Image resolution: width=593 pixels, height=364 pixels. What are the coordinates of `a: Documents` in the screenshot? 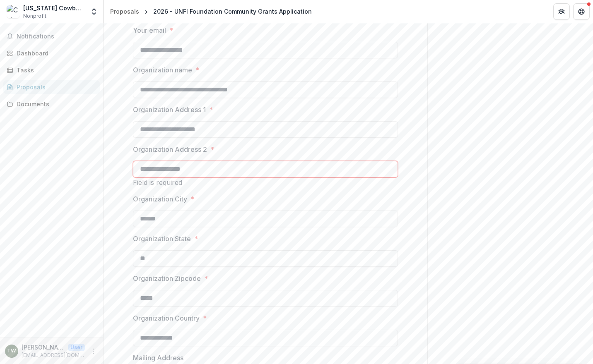 It's located at (52, 104).